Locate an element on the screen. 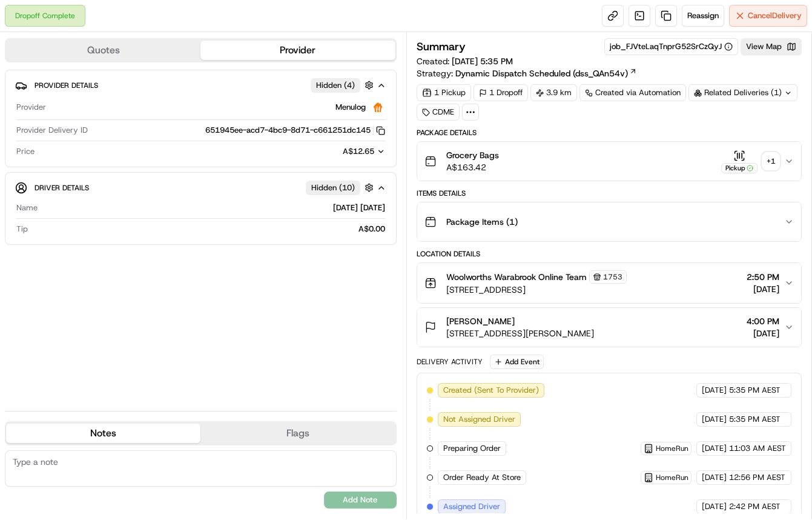  span: Hidden ( 10 ) is located at coordinates (333, 188).